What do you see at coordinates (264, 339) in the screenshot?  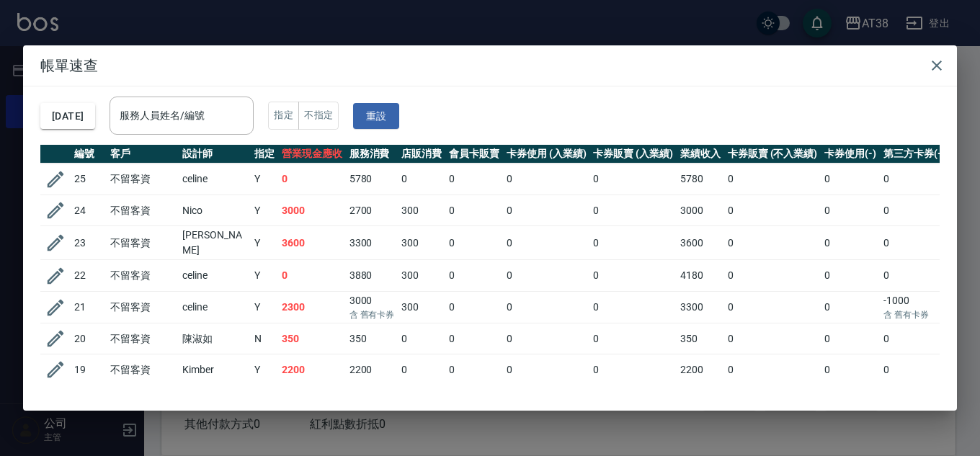 I see `td: N` at bounding box center [264, 339].